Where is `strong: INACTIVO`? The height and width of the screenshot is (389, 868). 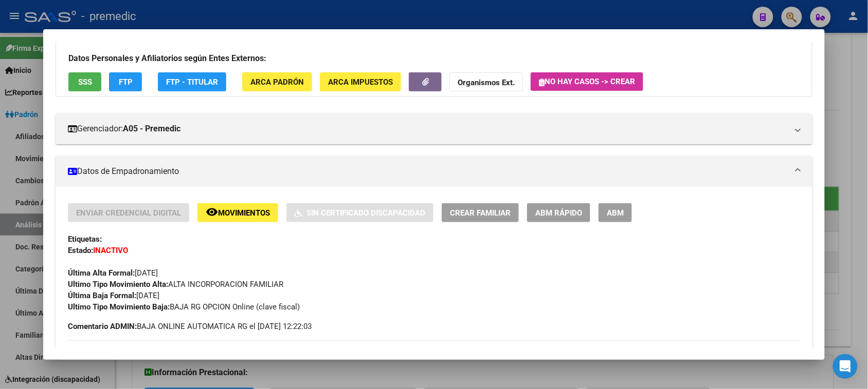 strong: INACTIVO is located at coordinates (110, 251).